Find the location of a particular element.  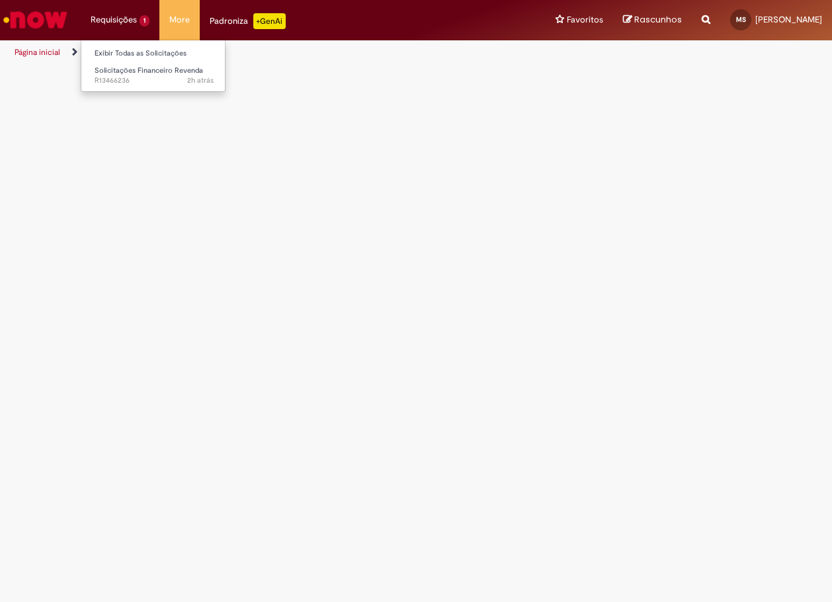

span: 2h atrás is located at coordinates (200, 80).